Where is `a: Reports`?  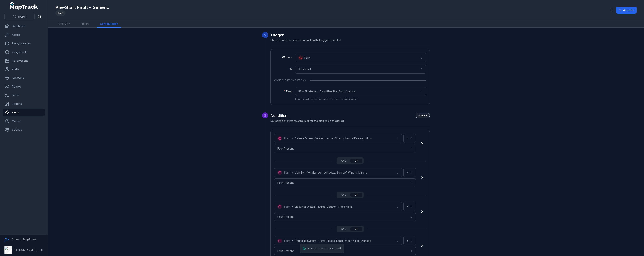
a: Reports is located at coordinates (24, 104).